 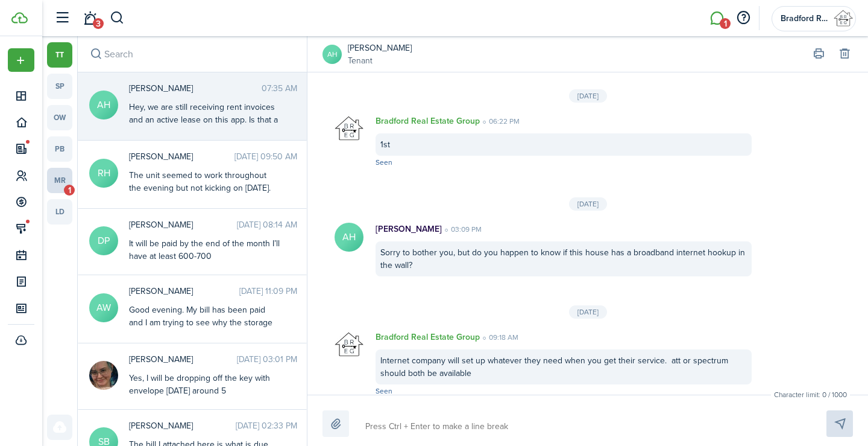 What do you see at coordinates (462, 229) in the screenshot?
I see `time: 03:09 PM` at bounding box center [462, 229].